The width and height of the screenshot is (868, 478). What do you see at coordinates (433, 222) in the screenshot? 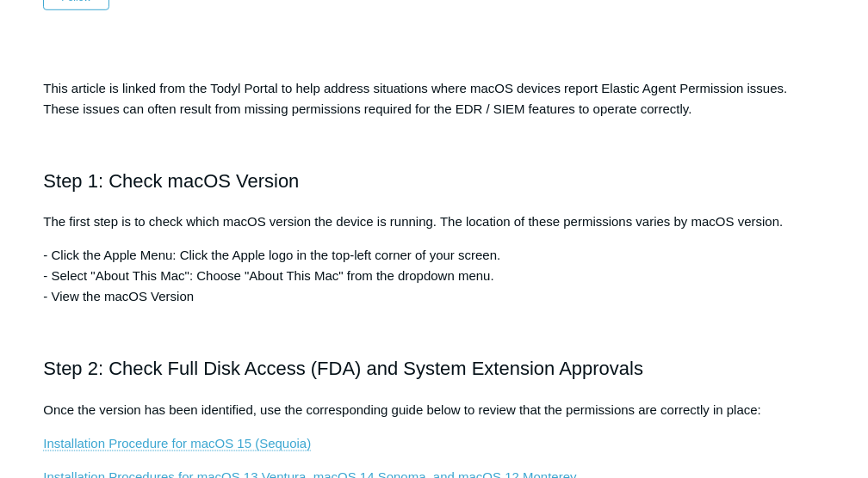
I see `p: The first step is to check which macOS version the device is running. The location of these permi...` at bounding box center [433, 222].